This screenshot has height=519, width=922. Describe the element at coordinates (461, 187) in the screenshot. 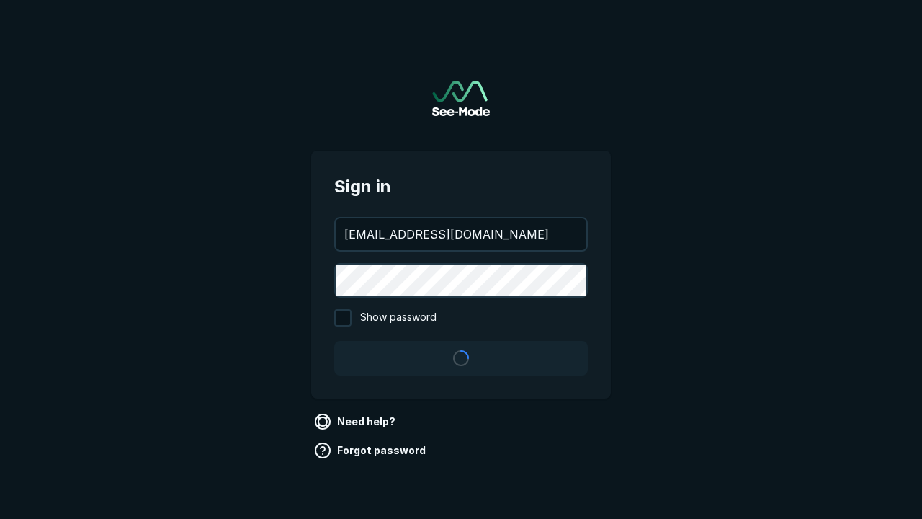

I see `span: Sign in` at that location.